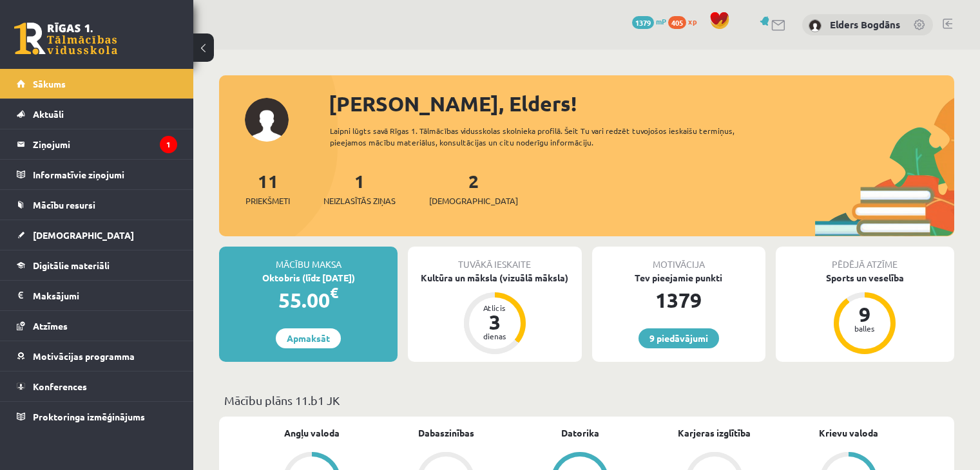 This screenshot has height=470, width=980. Describe the element at coordinates (267, 188) in the screenshot. I see `a: 11Priekšmeti` at that location.